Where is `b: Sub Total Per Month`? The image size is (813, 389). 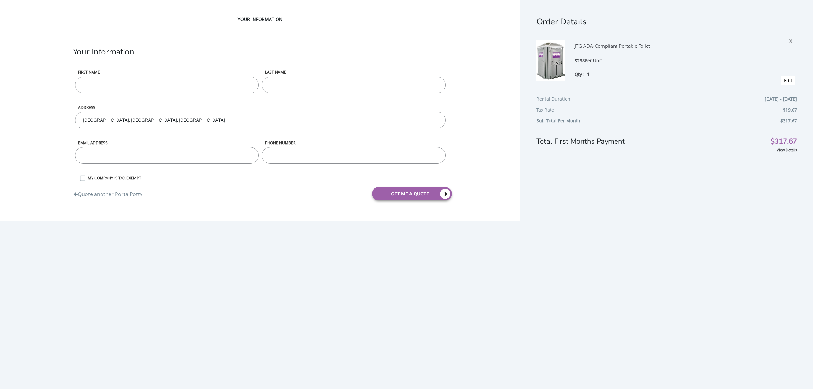 b: Sub Total Per Month is located at coordinates (558, 120).